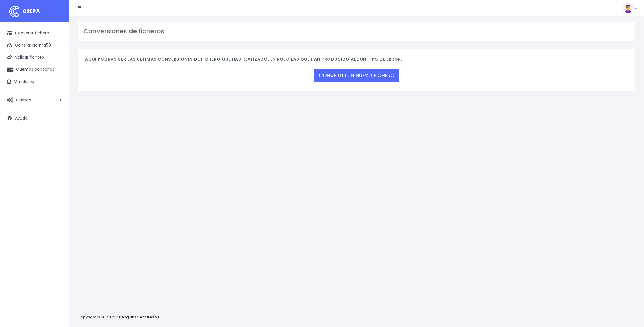 Image resolution: width=644 pixels, height=327 pixels. Describe the element at coordinates (119, 317) in the screenshot. I see `p: Copyright © 2025 .` at that location.